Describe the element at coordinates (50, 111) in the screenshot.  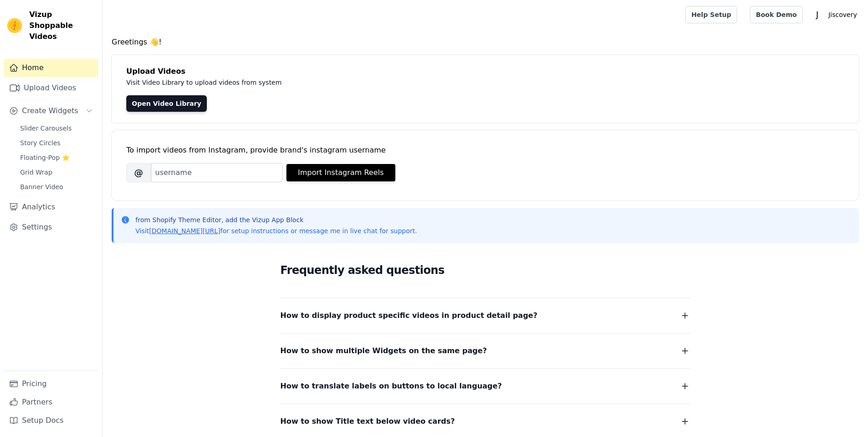
I see `span: Create Widgets` at that location.